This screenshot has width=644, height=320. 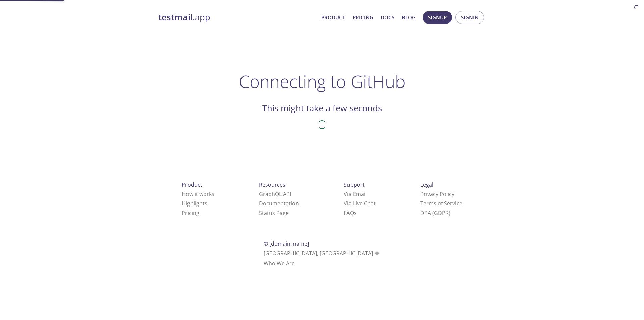 What do you see at coordinates (437, 17) in the screenshot?
I see `button: Signup` at bounding box center [437, 17].